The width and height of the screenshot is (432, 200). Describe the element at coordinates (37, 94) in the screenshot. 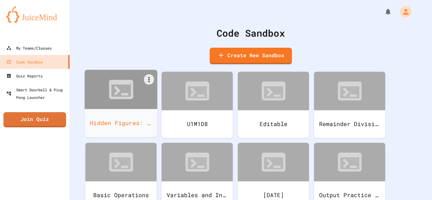

I see `div: Smart Doorbell & Ping Pong Launcher` at that location.